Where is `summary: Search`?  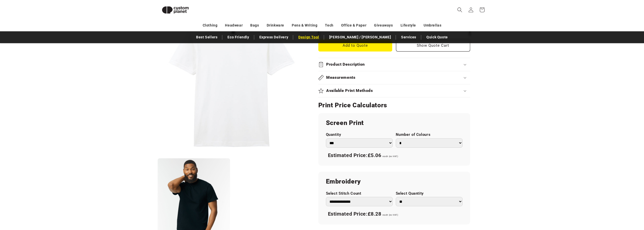
summary: Search is located at coordinates (460, 10).